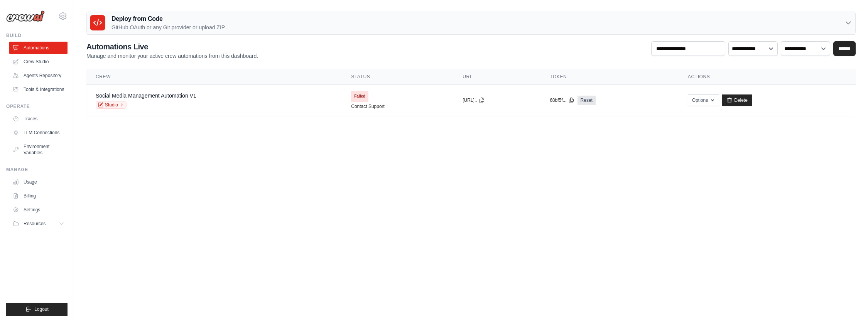 The image size is (868, 322). What do you see at coordinates (38, 182) in the screenshot?
I see `a: Usage` at bounding box center [38, 182].